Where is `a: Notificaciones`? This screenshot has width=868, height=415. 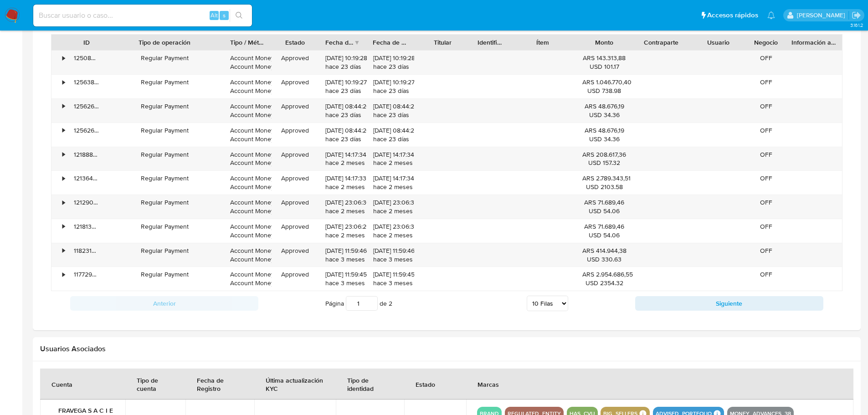
a: Notificaciones is located at coordinates (771, 15).